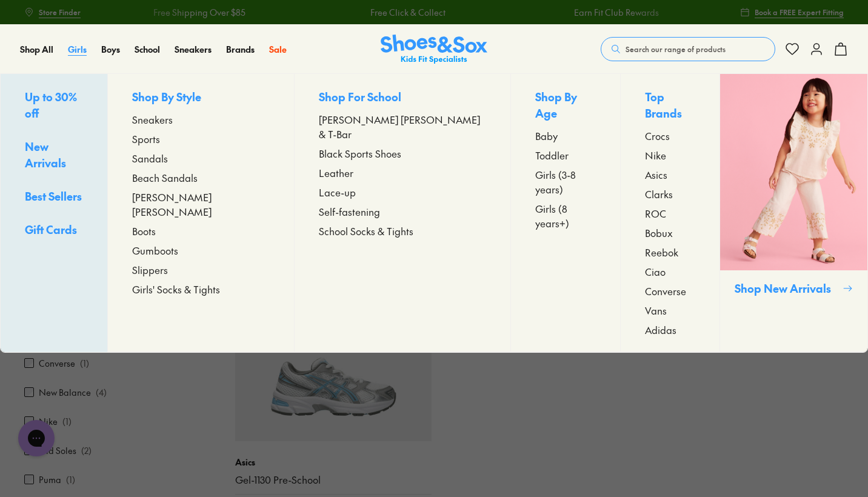 The width and height of the screenshot is (868, 497). I want to click on a: ROC, so click(670, 213).